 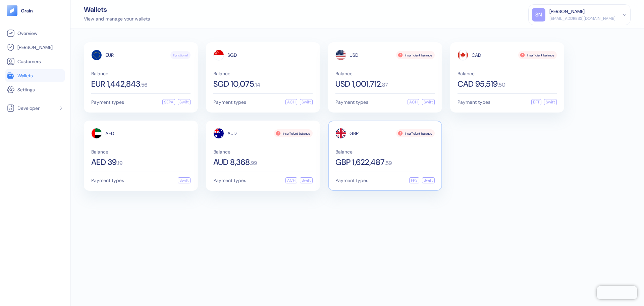 What do you see at coordinates (27, 33) in the screenshot?
I see `span: Overview` at bounding box center [27, 33].